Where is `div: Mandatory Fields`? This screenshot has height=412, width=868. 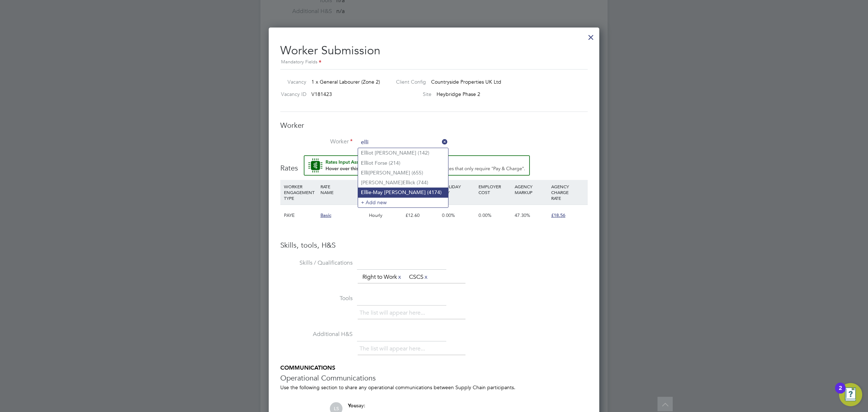 div: Mandatory Fields is located at coordinates (434, 62).